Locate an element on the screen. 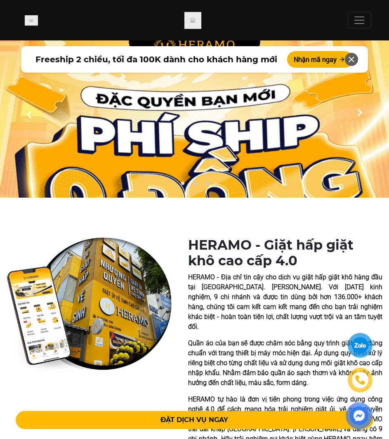 This screenshot has width=389, height=439. a: phone-icon is located at coordinates (360, 380).